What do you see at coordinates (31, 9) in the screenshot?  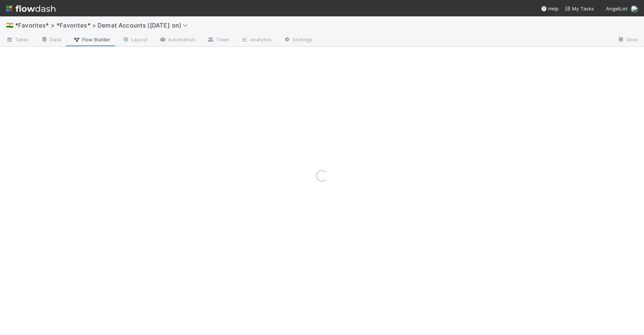 I see `img: logo-inverted-e16ddd16eac7371096b0.svg` at bounding box center [31, 9].